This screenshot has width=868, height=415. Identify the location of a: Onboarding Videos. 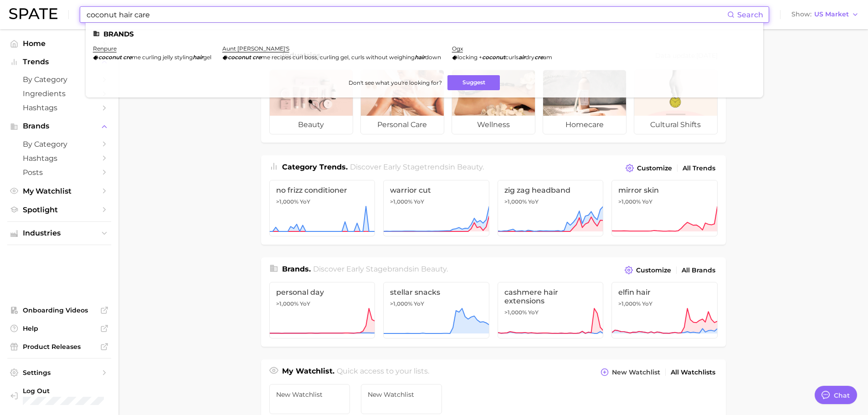
(59, 310).